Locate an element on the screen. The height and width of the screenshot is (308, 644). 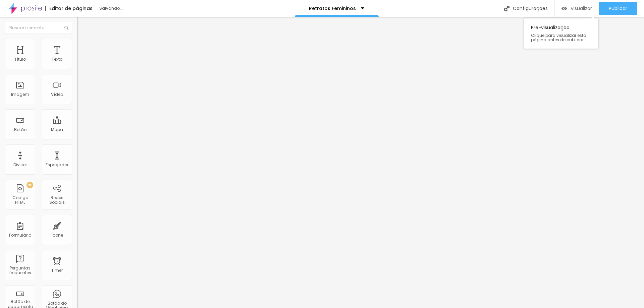
input: Buscar elemento is located at coordinates (39, 28).